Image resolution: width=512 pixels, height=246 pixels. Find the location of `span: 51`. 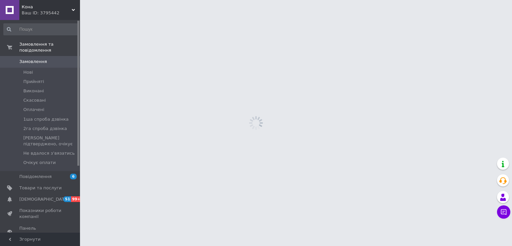

span: 51 is located at coordinates (67, 199).